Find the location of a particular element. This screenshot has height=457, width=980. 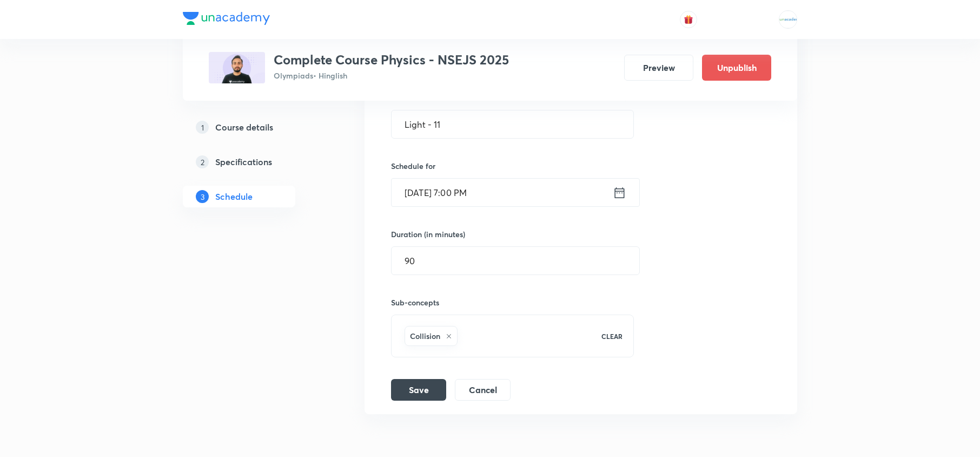

p: 1 is located at coordinates (202, 127).